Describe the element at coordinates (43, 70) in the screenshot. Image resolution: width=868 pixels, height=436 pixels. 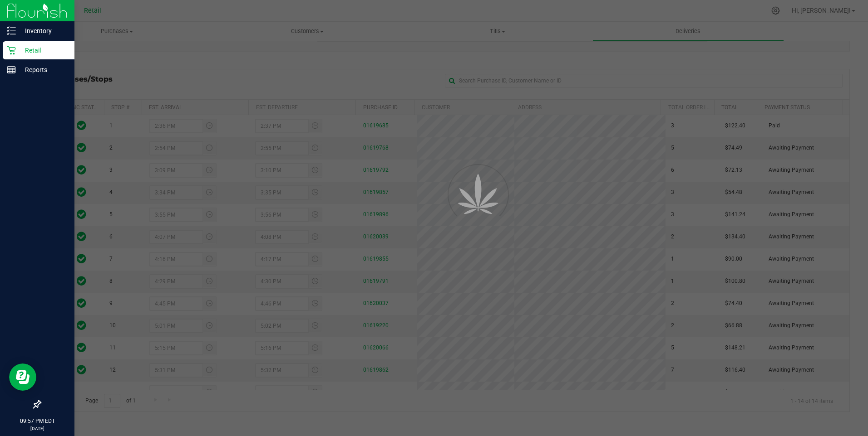
I see `p: Reports` at that location.